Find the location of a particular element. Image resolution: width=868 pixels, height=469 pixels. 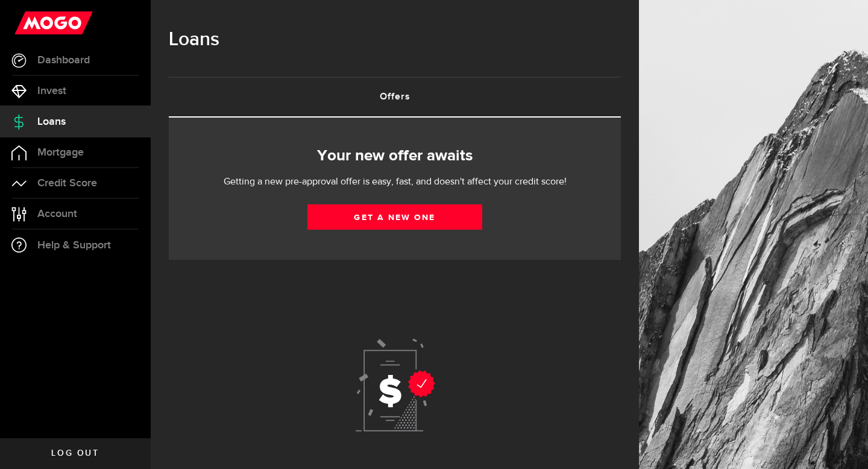

span: Invest is located at coordinates (52, 91).